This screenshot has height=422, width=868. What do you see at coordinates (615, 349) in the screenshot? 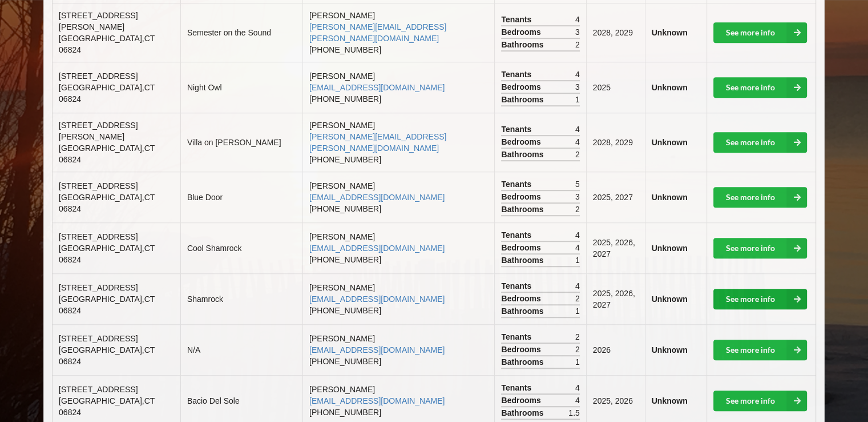
I see `td: 2026` at bounding box center [615, 349].